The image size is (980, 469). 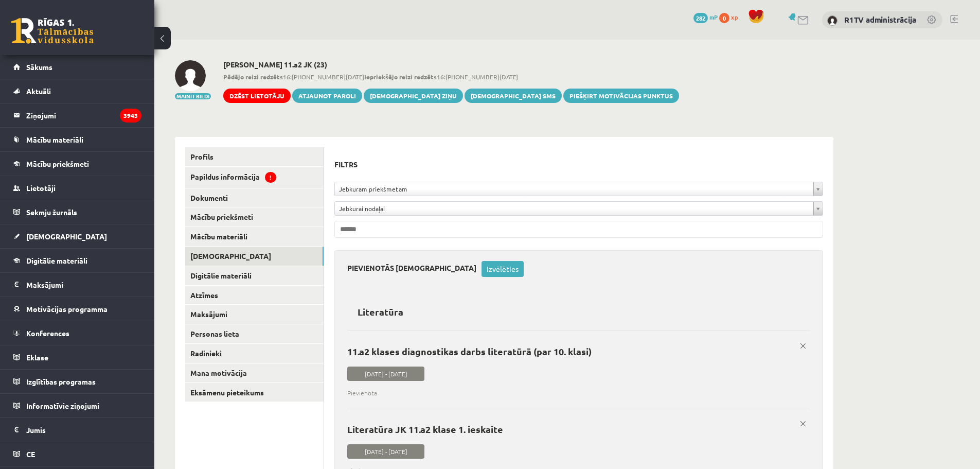 What do you see at coordinates (191, 76) in the screenshot?
I see `img: Aleksandrs Šaronovs` at bounding box center [191, 76].